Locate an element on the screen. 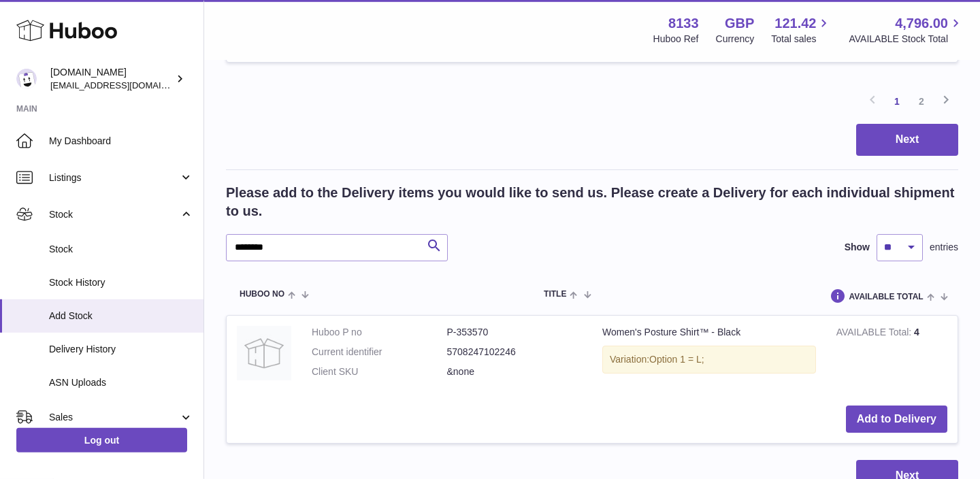 The image size is (980, 479). a: 1 is located at coordinates (896, 102).